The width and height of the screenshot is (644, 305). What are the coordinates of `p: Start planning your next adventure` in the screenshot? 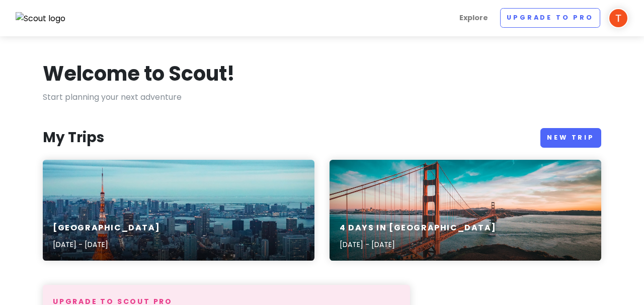 It's located at (322, 97).